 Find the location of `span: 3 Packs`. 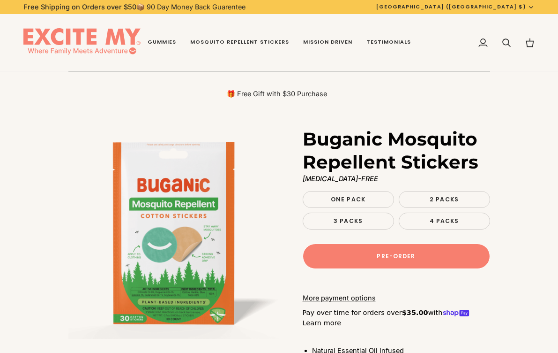

span: 3 Packs is located at coordinates (348, 220).